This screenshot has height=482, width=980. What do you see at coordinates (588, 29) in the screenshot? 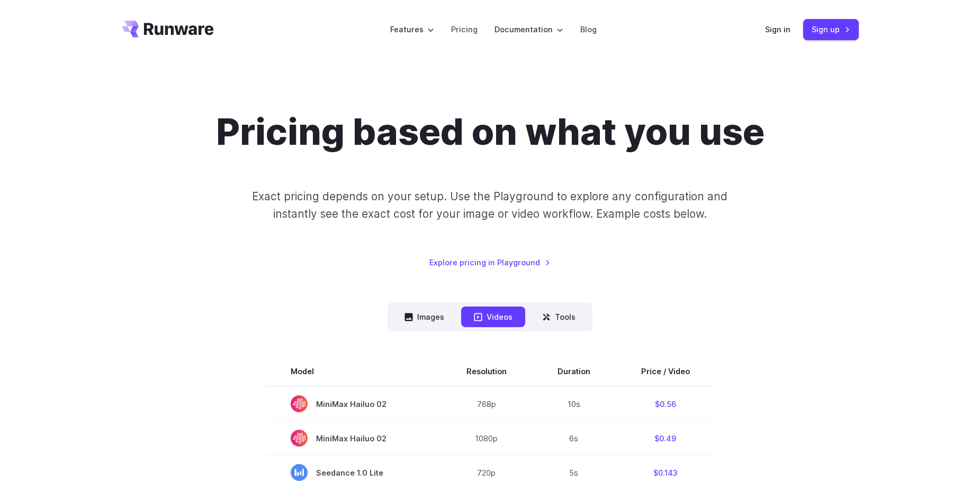
I see `a: Blog` at bounding box center [588, 29].